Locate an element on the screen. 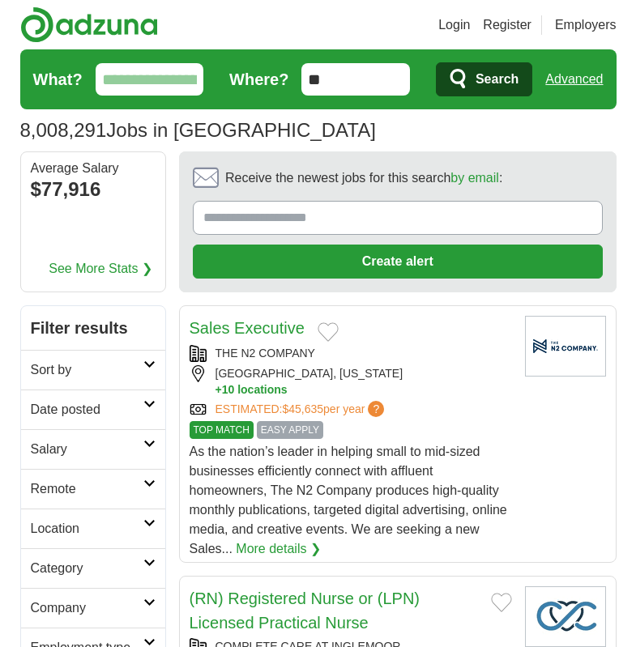 The height and width of the screenshot is (647, 636). a: (RN) Registered Nurse or (LPN) Licensed Practical Nurse is located at coordinates (305, 611).